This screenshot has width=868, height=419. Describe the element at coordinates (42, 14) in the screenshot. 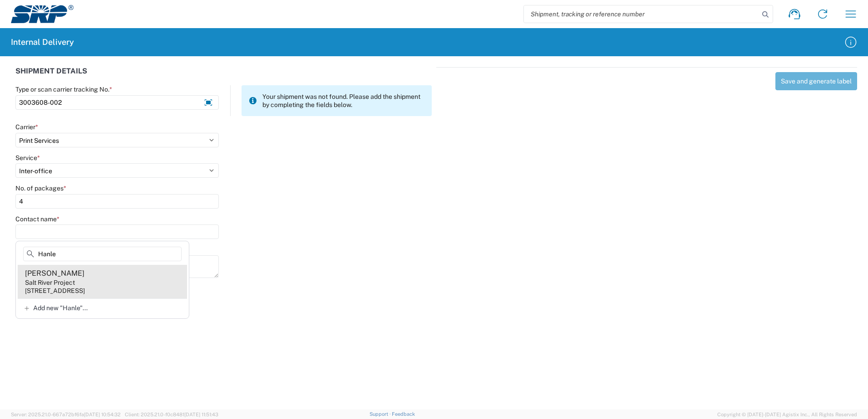

I see `img: srp` at that location.